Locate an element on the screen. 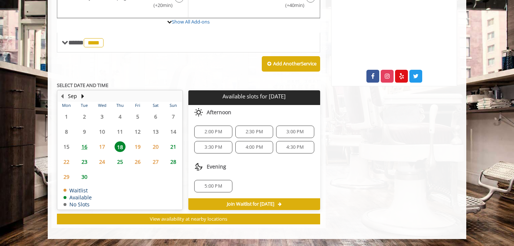 This screenshot has height=246, width=514. span: 4:00 PM is located at coordinates (254, 147).